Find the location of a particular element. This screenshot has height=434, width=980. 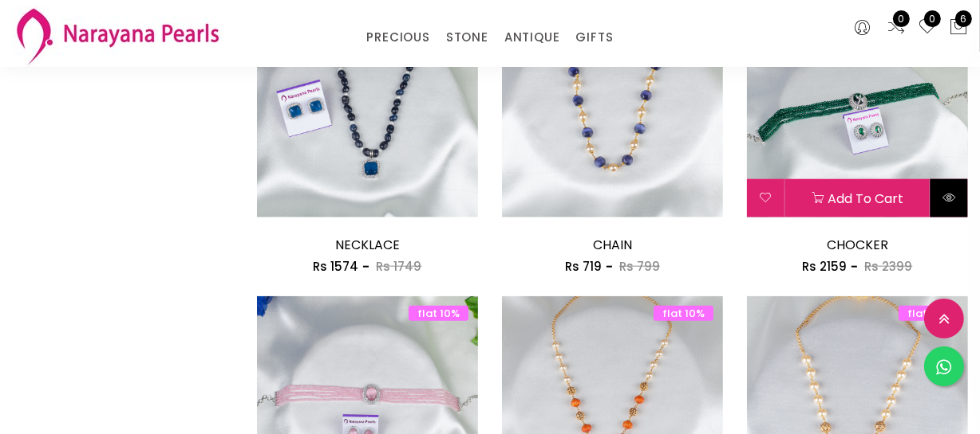

span: Rs 2399 is located at coordinates (888, 266).